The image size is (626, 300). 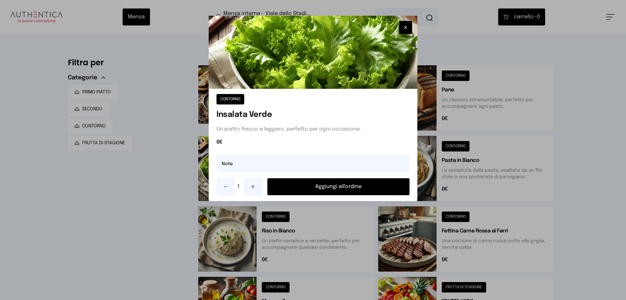 What do you see at coordinates (239, 187) in the screenshot?
I see `span: 1` at bounding box center [239, 187].